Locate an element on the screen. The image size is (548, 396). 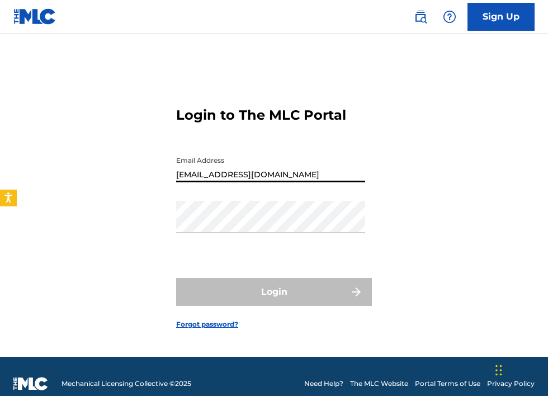
img: help is located at coordinates (449, 17).